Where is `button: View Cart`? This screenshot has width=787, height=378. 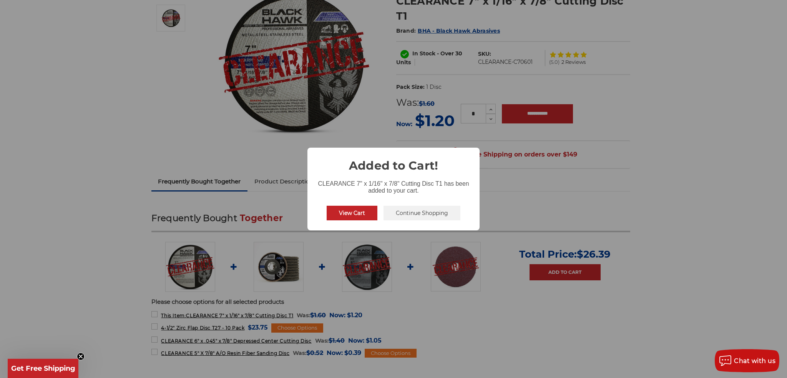 button: View Cart is located at coordinates (352, 213).